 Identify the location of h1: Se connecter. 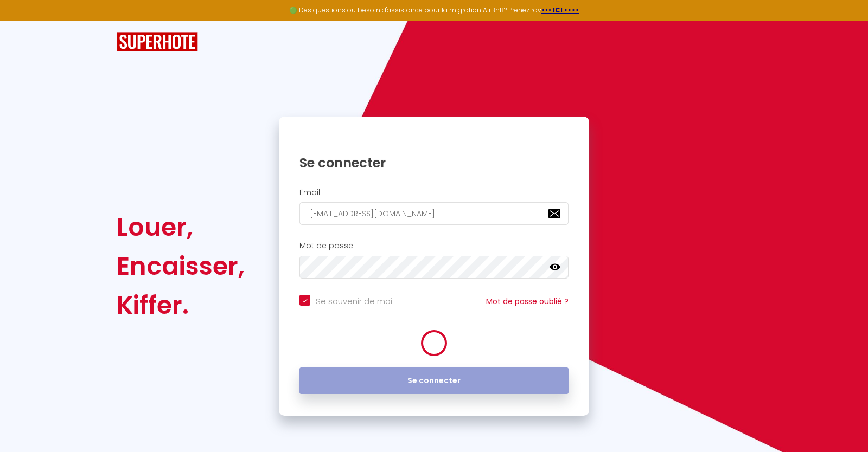
(434, 163).